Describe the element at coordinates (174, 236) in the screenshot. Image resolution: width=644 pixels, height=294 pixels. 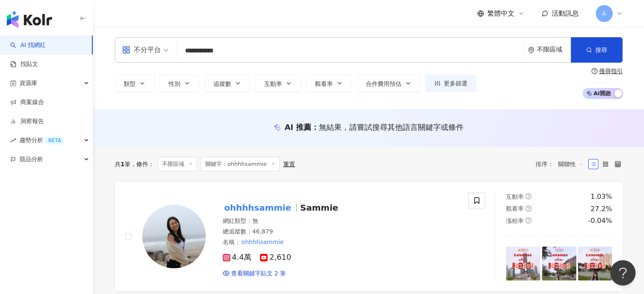
I see `img: KOL Avatar` at that location.